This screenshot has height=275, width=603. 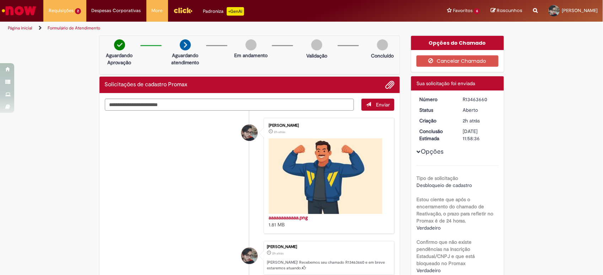 What do you see at coordinates (436, 121) in the screenshot?
I see `dt: Criação` at bounding box center [436, 121].